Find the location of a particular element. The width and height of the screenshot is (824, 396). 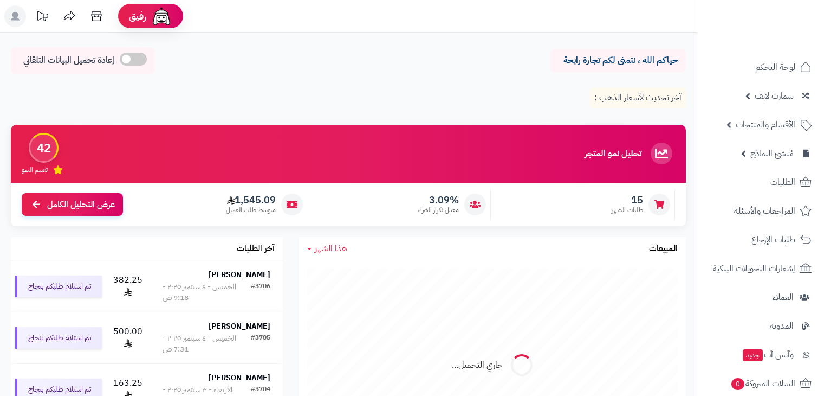

span: 1,545.09 is located at coordinates (251, 200).